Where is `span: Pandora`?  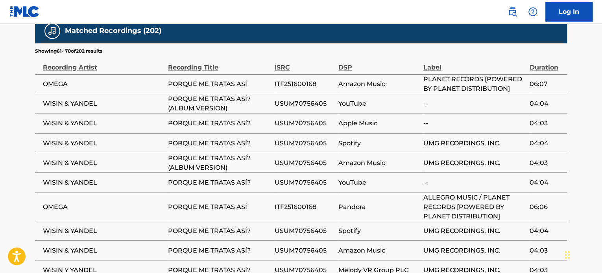 span: Pandora is located at coordinates (378, 207).